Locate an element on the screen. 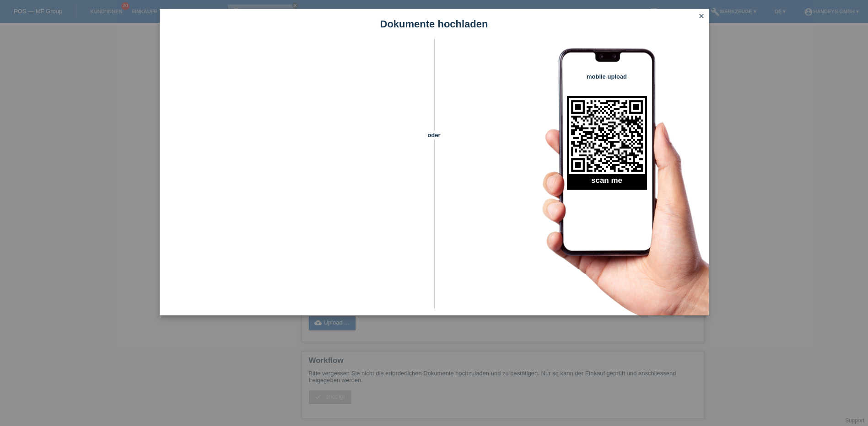  span: oder is located at coordinates (434, 135).